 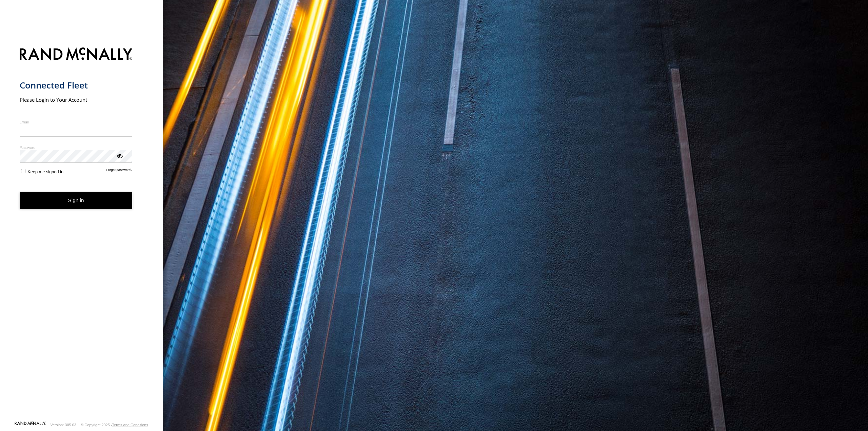 I want to click on a: Terms and Conditions, so click(x=130, y=425).